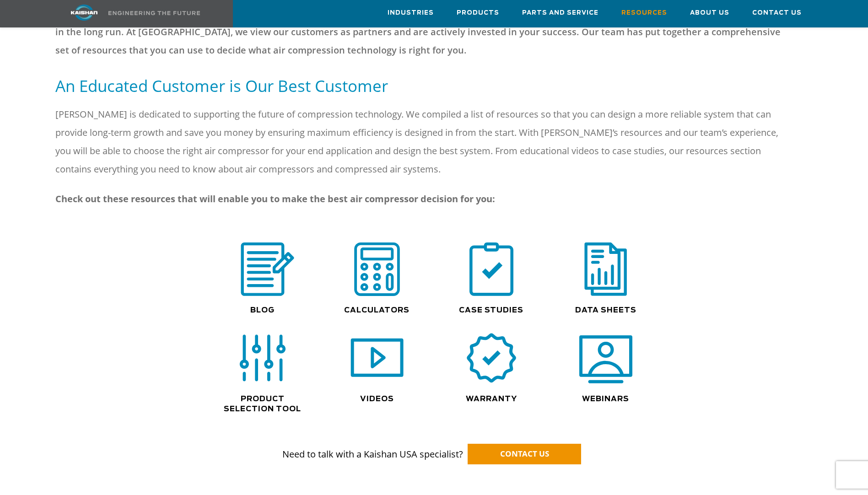 Image resolution: width=868 pixels, height=495 pixels. What do you see at coordinates (709, 13) in the screenshot?
I see `a: About Us` at bounding box center [709, 13].